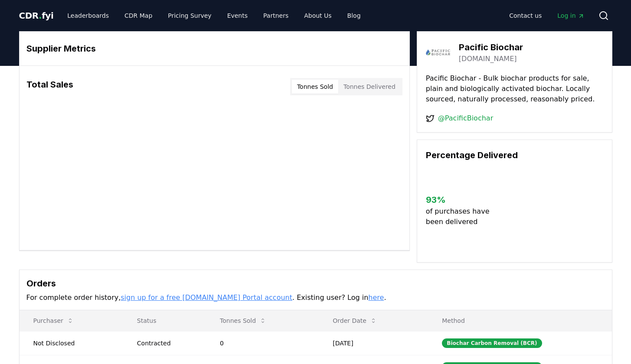 The width and height of the screenshot is (631, 364). What do you see at coordinates (316, 298) in the screenshot?
I see `p: For complete order history, . Existing user? Log in .` at bounding box center [316, 298].